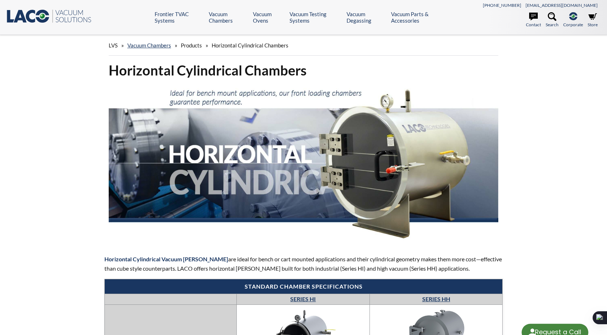  I want to click on a: Frontier TVAC Systems, so click(179, 17).